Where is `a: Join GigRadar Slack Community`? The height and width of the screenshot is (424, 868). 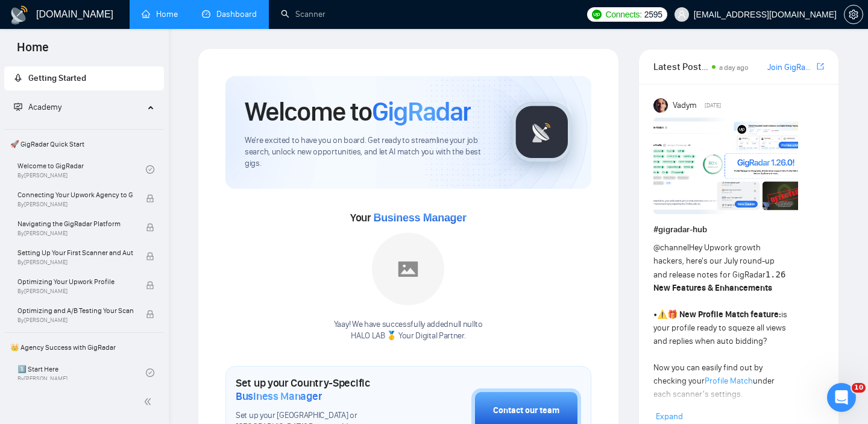
a: Join GigRadar Slack Community is located at coordinates (790, 68).